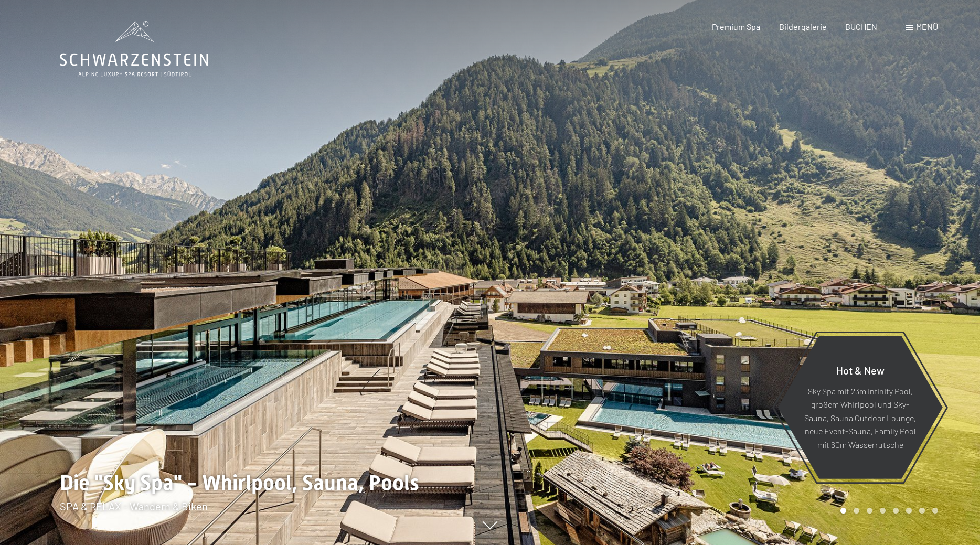 The image size is (980, 545). What do you see at coordinates (856, 511) in the screenshot?
I see `div: Carousel Page 2` at bounding box center [856, 511].